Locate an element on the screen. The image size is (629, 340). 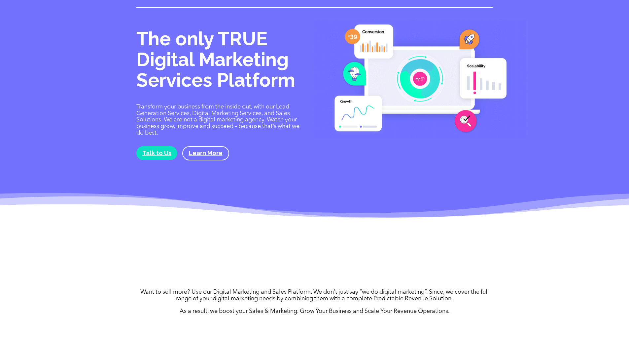
img: Digital Marketing Services is located at coordinates (420, 79).